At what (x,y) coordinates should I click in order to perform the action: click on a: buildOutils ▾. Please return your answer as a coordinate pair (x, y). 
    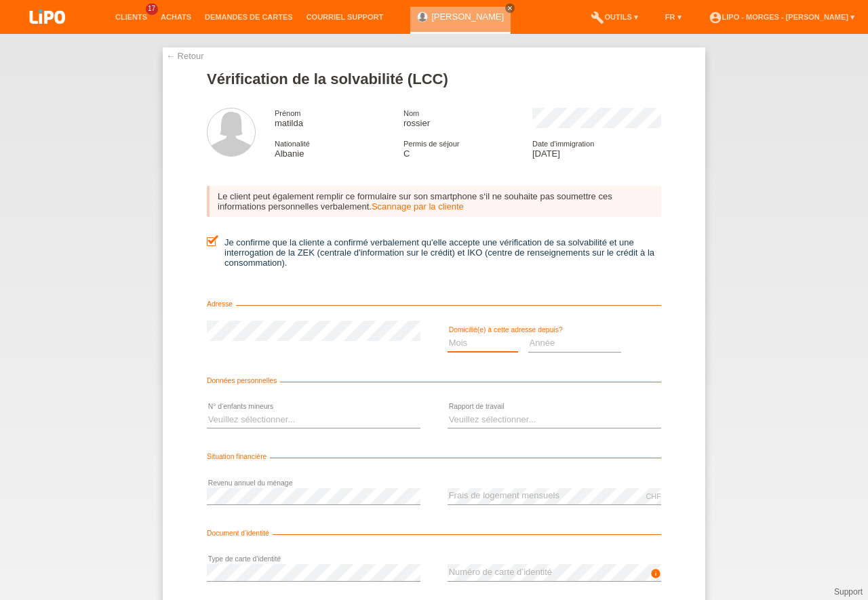
    Looking at the image, I should click on (613, 17).